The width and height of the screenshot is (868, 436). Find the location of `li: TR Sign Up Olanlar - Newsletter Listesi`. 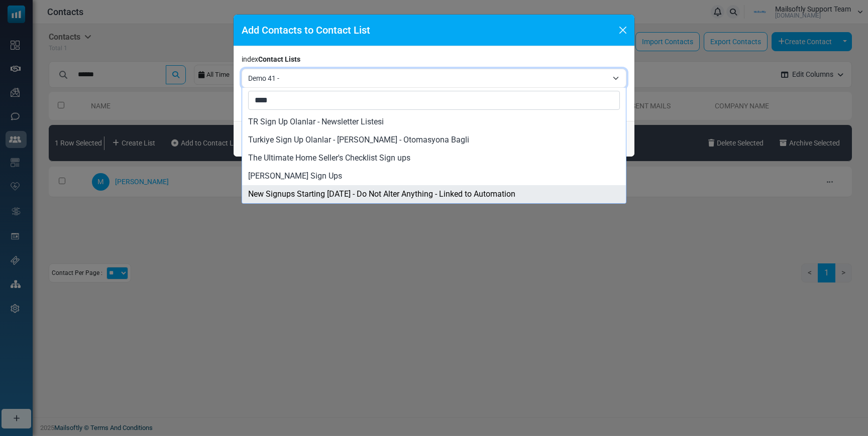

li: TR Sign Up Olanlar - Newsletter Listesi is located at coordinates (434, 122).